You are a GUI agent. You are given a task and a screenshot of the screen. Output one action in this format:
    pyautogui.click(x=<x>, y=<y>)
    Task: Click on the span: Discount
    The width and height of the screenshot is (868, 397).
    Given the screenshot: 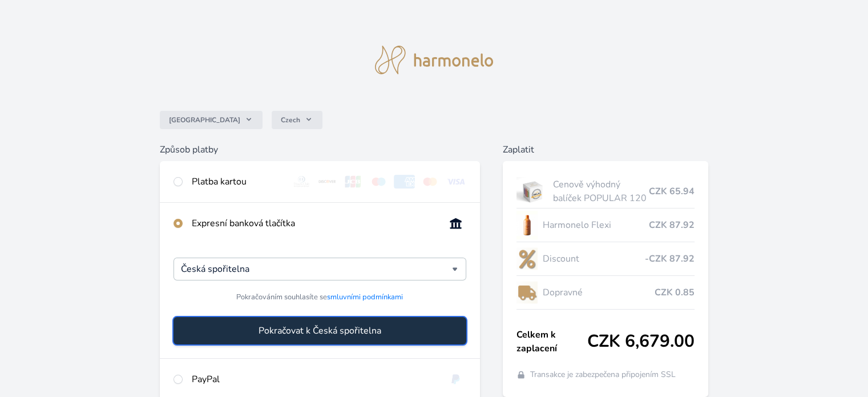 What is the action you would take?
    pyautogui.click(x=593, y=258)
    